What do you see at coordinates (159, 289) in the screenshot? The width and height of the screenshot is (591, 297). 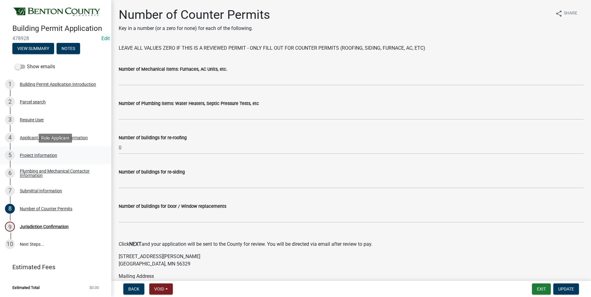 I see `span: Void` at bounding box center [159, 289].